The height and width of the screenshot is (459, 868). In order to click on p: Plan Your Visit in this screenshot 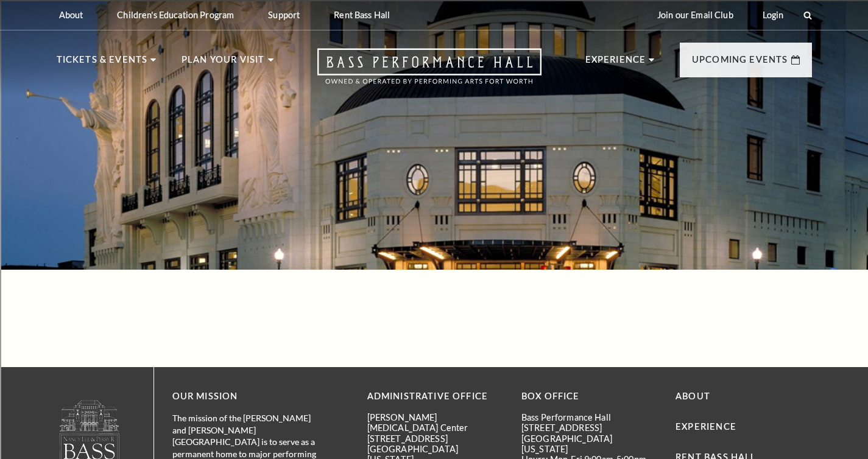, I will do `click(223, 63)`.